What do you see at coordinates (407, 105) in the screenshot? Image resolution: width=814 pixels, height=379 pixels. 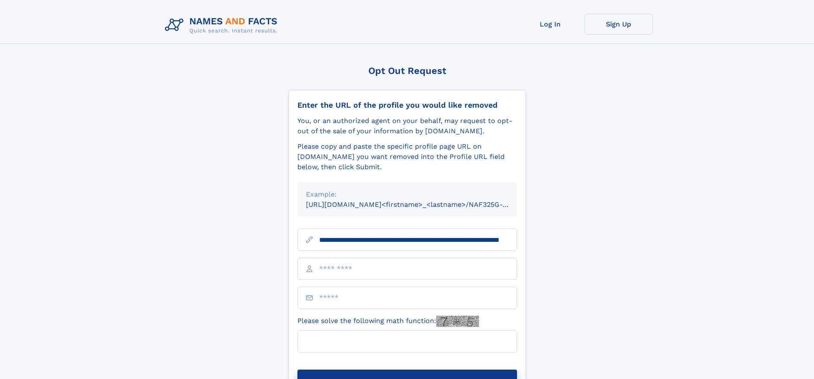 I see `div: Enter the URL of the profile you would like removed` at bounding box center [407, 105].